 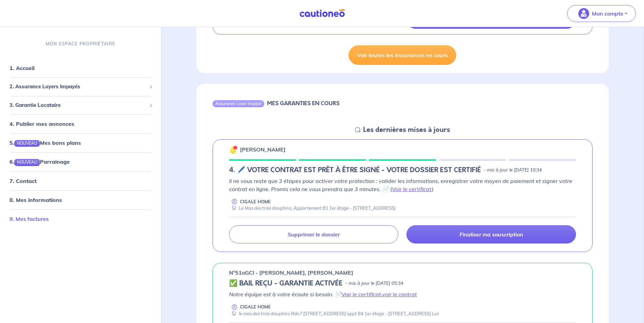 What do you see at coordinates (78, 105) in the screenshot?
I see `span: 3. Garantie Locataire` at bounding box center [78, 105].